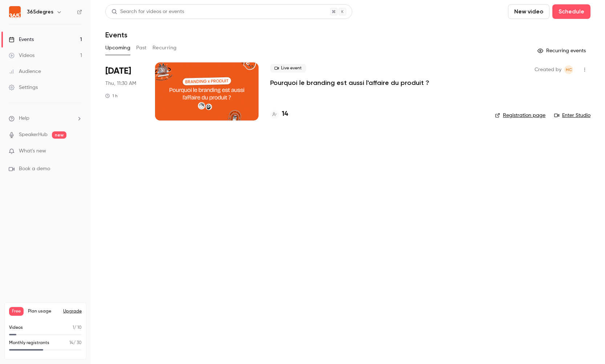  I want to click on button: Recurring events, so click(562, 51).